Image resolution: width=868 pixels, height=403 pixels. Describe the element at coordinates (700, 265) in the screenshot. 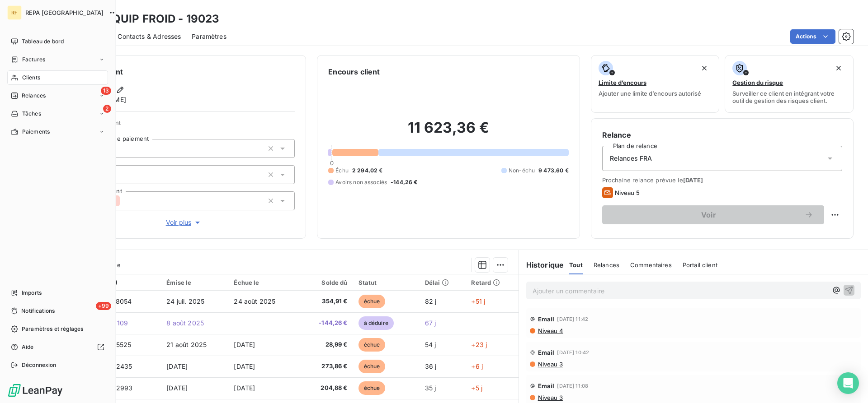

I see `span: Portail client` at that location.